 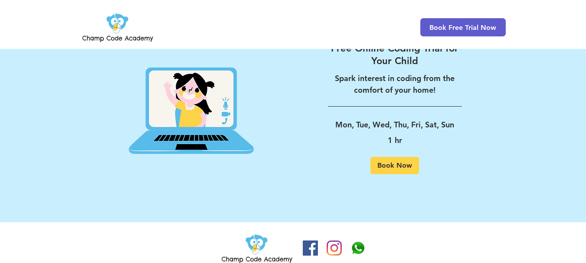 What do you see at coordinates (334, 248) in the screenshot?
I see `a: Instagram` at bounding box center [334, 248].